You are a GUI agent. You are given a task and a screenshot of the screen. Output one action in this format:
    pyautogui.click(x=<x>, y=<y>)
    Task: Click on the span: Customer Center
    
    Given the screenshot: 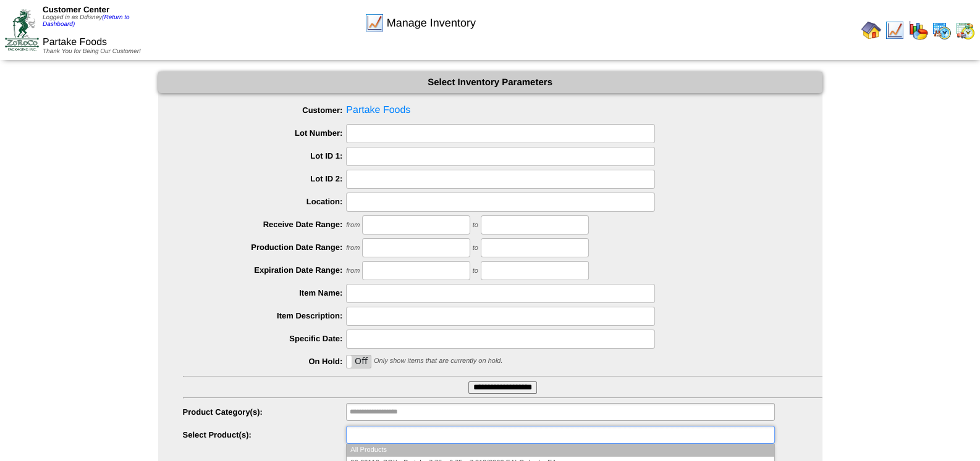 What is the action you would take?
    pyautogui.click(x=76, y=9)
    